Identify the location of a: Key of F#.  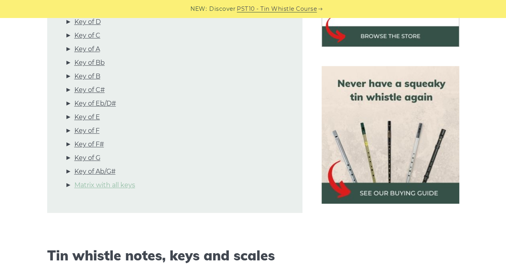
(89, 145).